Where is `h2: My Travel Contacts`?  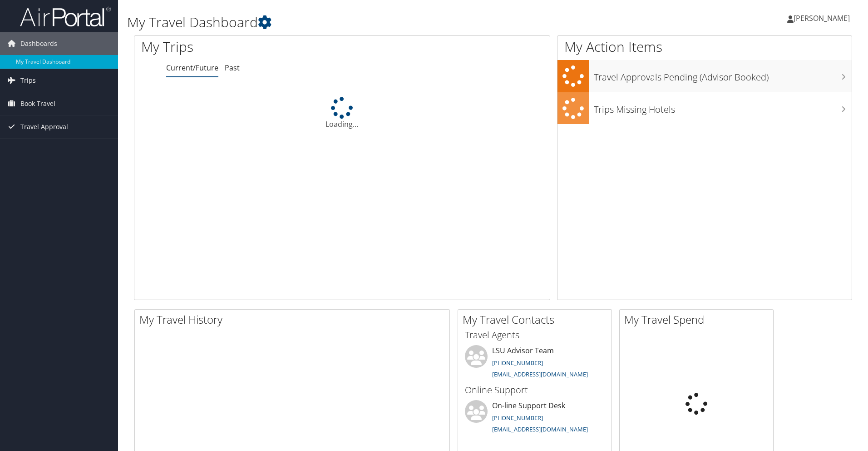 h2: My Travel Contacts is located at coordinates (537, 320).